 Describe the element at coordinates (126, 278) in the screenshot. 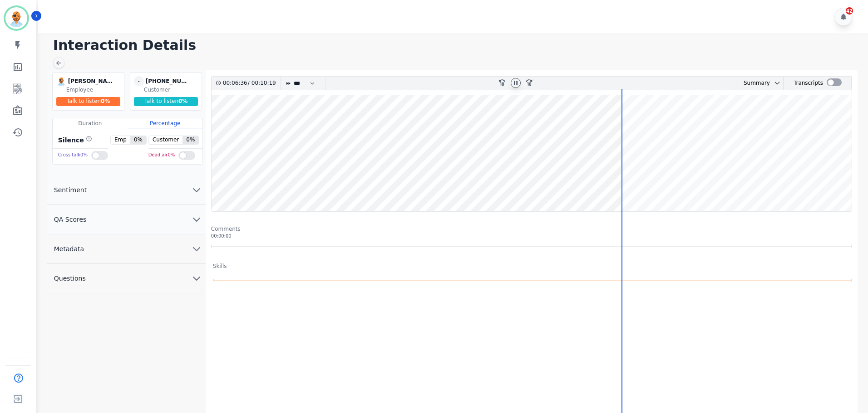

I see `button: Questions chevron down` at that location.